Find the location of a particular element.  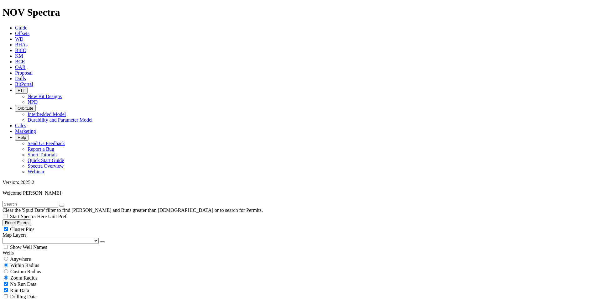

a: Short Tutorials is located at coordinates (43, 154).